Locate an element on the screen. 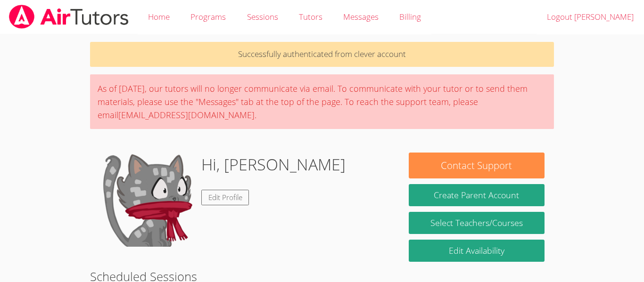 The image size is (644, 282). span: Messages is located at coordinates (361, 16).